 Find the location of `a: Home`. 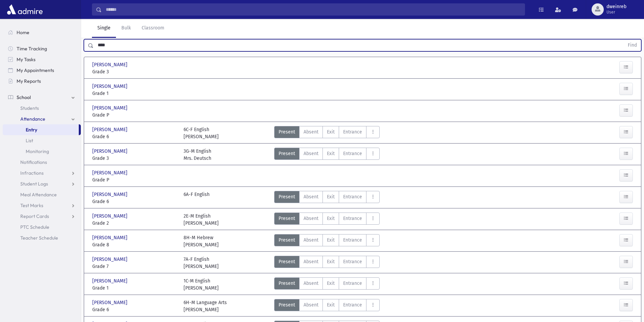

a: Home is located at coordinates (42, 33).